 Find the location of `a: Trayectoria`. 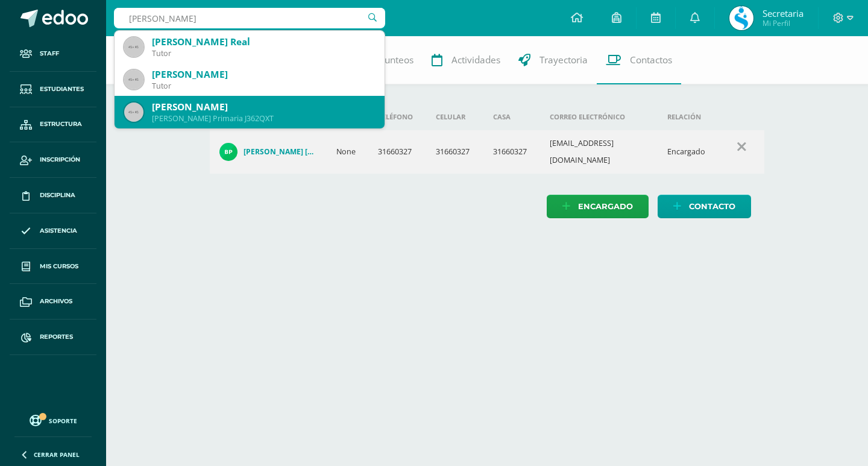

a: Trayectoria is located at coordinates (553, 60).